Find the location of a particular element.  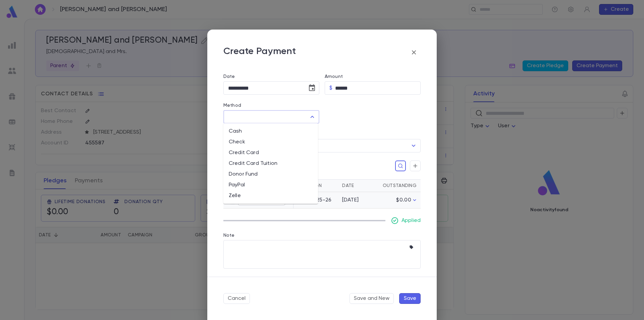

button: Choose date, selected date is Oct 3, 2025 is located at coordinates (312, 88).